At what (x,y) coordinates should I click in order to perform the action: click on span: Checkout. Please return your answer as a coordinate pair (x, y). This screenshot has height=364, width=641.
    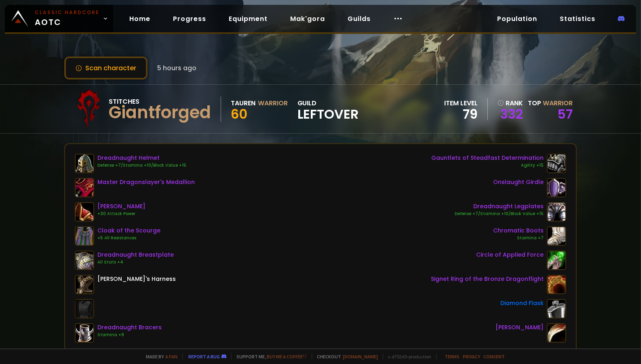
    Looking at the image, I should click on (345, 357).